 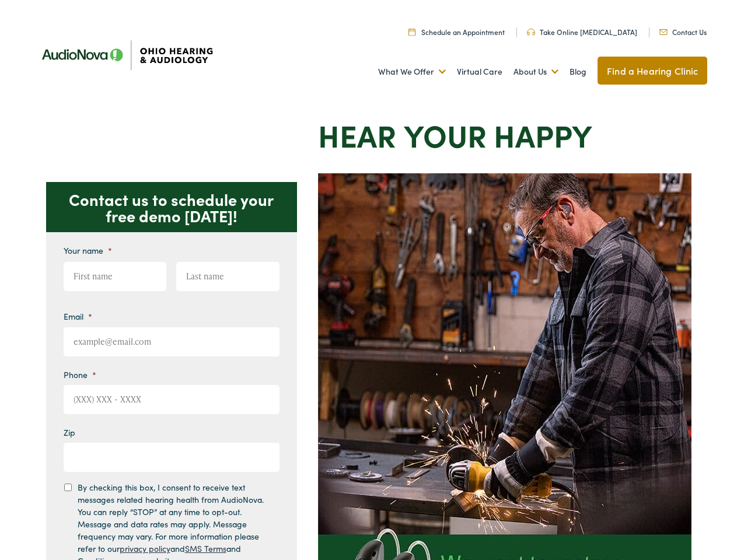 I want to click on img: Mail icon representing email contact with Ohio Hearing in Cincinnati, OH, so click(x=663, y=32).